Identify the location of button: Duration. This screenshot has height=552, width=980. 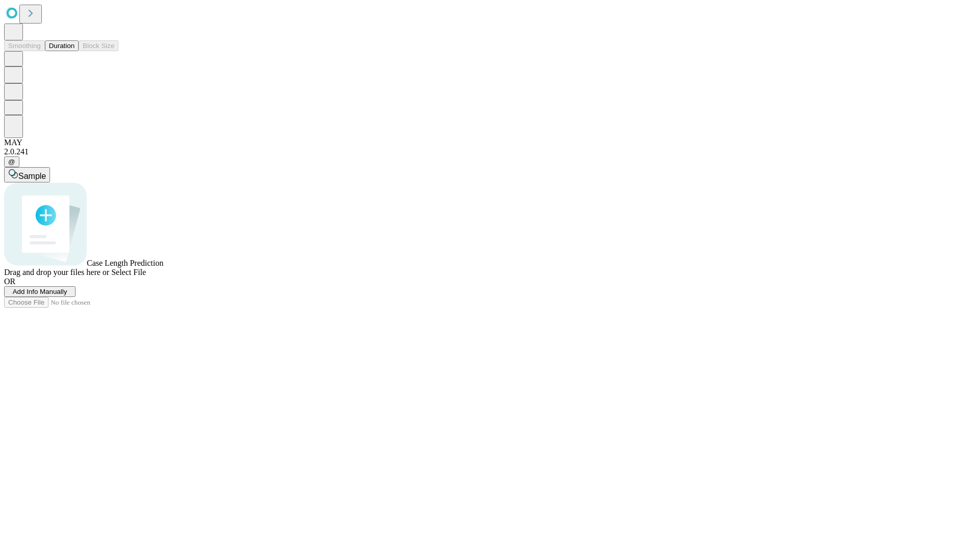
(62, 45).